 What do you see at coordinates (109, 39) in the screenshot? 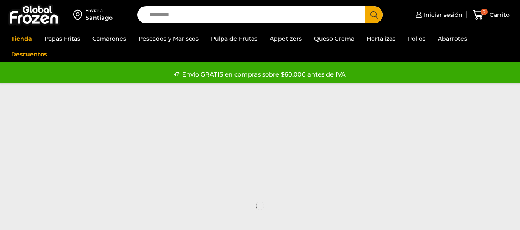
I see `a: Camarones` at bounding box center [109, 39].